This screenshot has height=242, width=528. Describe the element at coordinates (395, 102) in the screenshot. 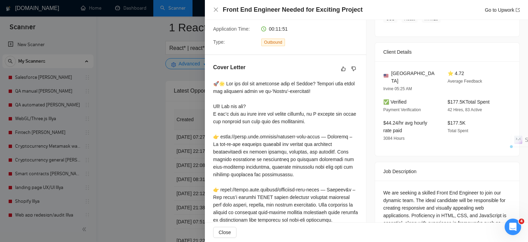

I see `span: ✅ Verified` at that location.